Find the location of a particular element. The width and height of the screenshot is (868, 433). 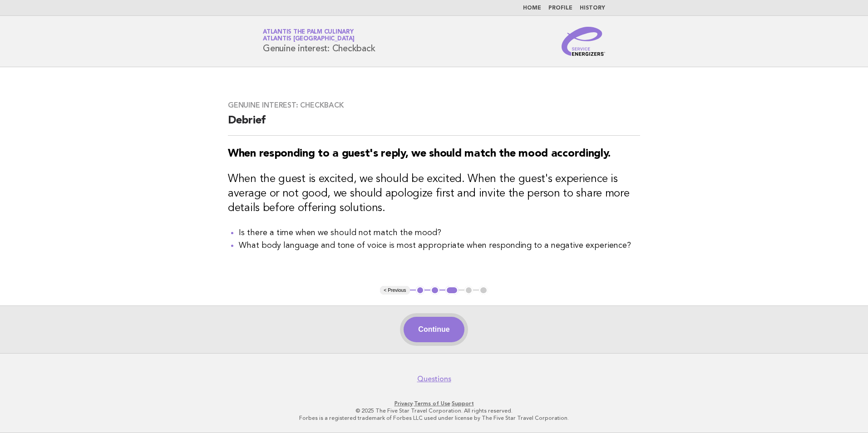

button: 3 is located at coordinates (451, 290).